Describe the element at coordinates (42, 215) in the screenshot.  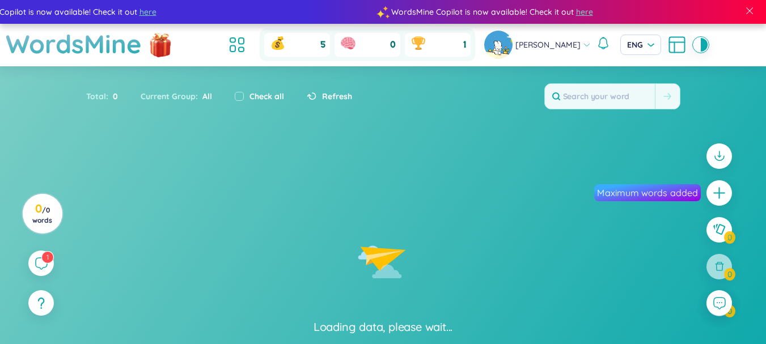
I see `span: / 0 words` at that location.